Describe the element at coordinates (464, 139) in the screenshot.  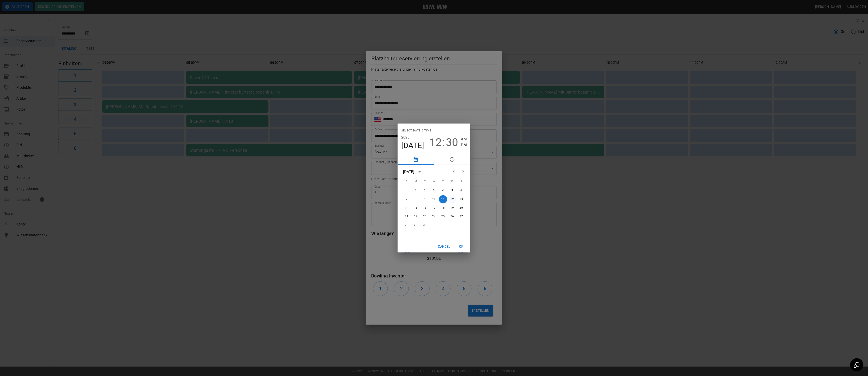
I see `button: AM` at that location.